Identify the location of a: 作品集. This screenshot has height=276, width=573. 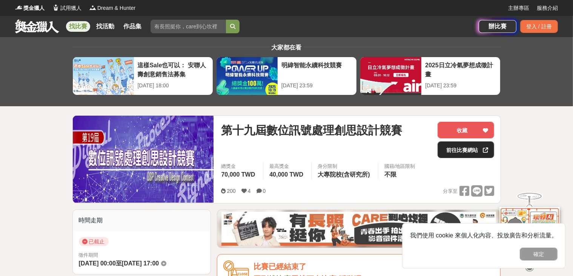
(132, 26).